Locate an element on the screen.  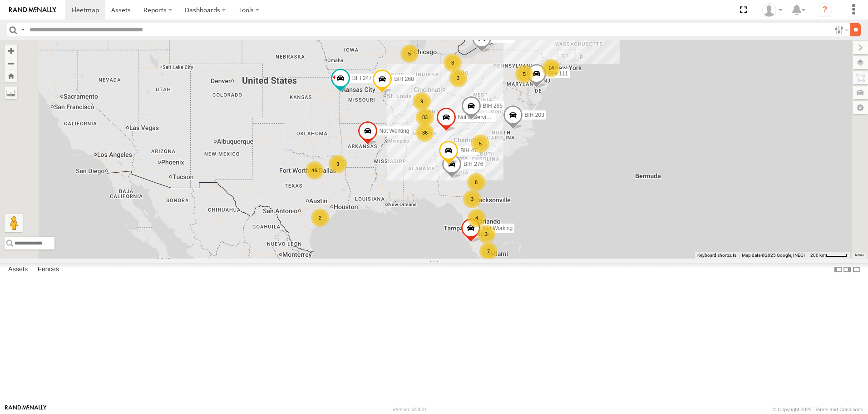
div: 9 is located at coordinates (422, 101).